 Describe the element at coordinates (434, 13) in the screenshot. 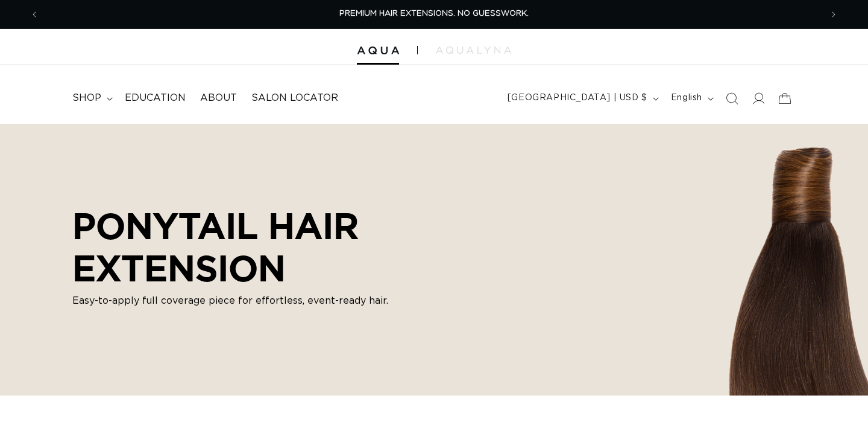

I see `span: PREMIUM HAIR EXTENSIONS. NO GUESSWORK.` at that location.